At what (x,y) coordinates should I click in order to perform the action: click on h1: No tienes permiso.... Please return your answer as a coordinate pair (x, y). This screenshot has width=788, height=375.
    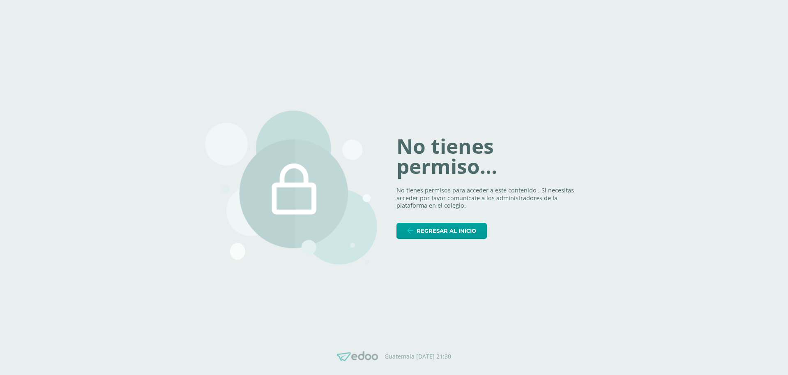
    Looking at the image, I should click on (490, 156).